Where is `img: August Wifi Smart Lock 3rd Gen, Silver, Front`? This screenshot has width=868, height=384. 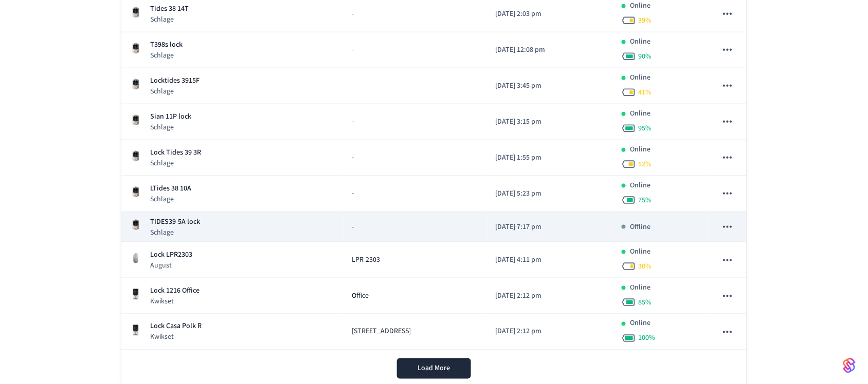 img: August Wifi Smart Lock 3rd Gen, Silver, Front is located at coordinates (135, 258).